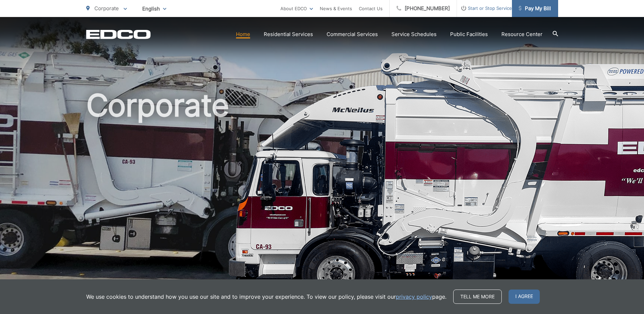  I want to click on h1: Corporate, so click(322, 196).